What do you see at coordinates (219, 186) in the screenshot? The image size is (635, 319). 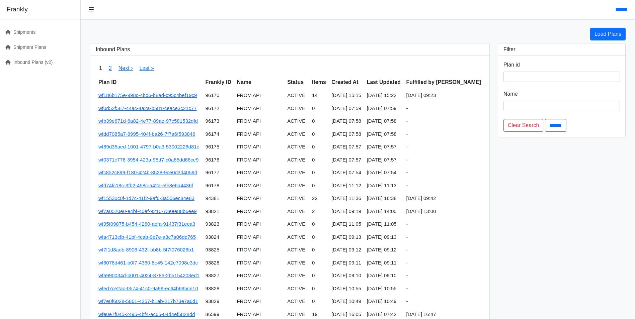 I see `td: 96178` at bounding box center [219, 186].